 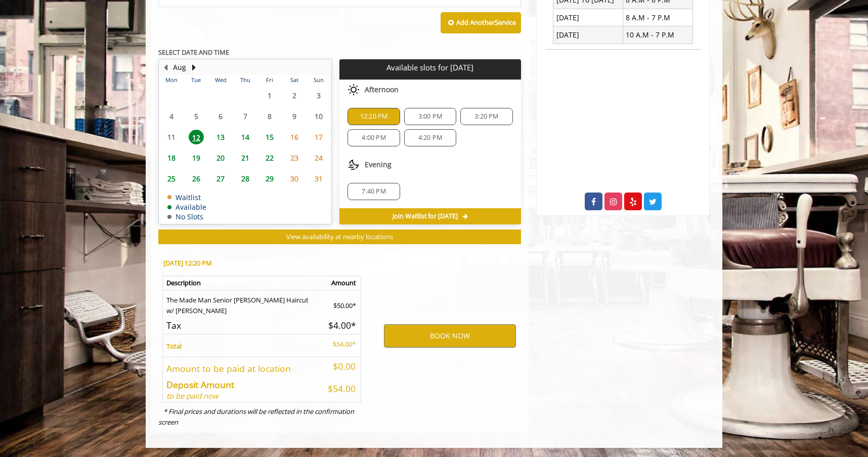 What do you see at coordinates (220, 137) in the screenshot?
I see `span: 13` at bounding box center [220, 137].